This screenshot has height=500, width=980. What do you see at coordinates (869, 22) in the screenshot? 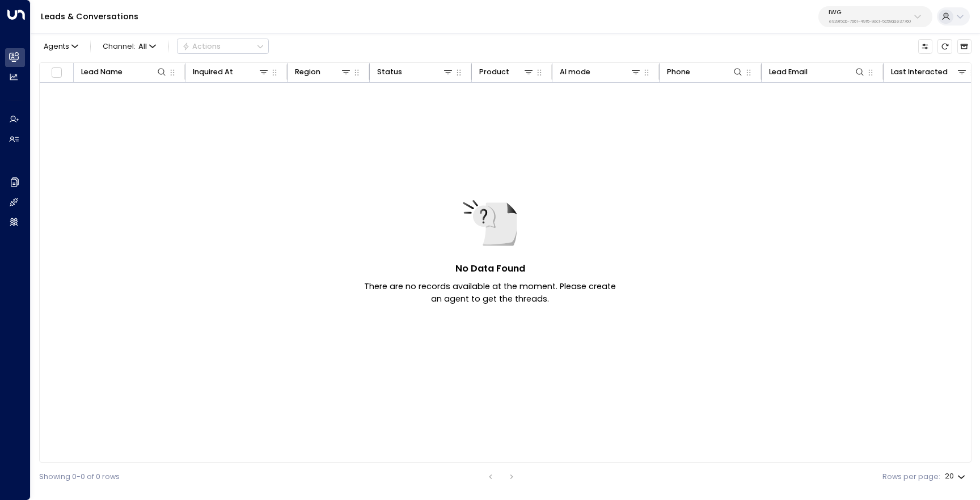
I see `p: e92915cb-7661-49f5-9dc1-5c58aae37760` at bounding box center [869, 22].